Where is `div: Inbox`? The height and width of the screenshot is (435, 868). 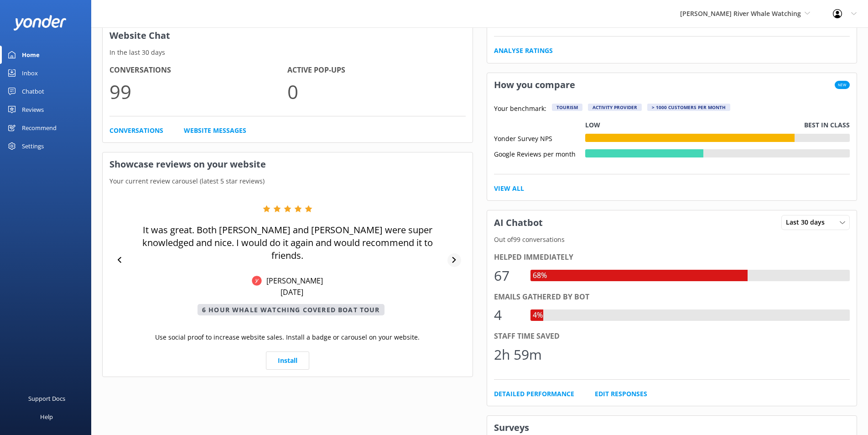 div: Inbox is located at coordinates (30, 73).